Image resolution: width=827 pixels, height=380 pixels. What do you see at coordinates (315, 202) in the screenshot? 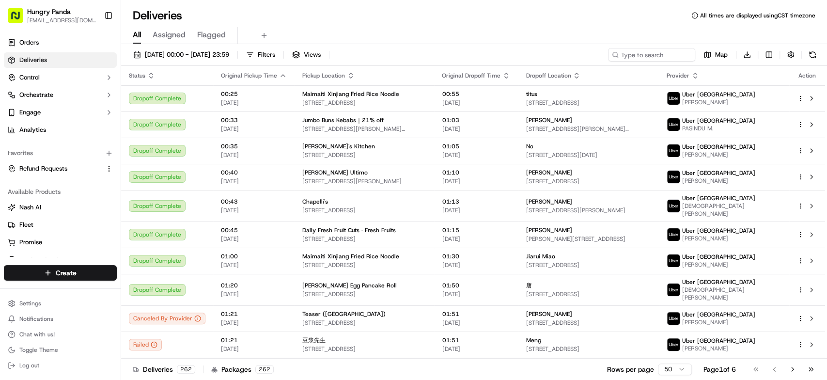
I see `span: Chapelli's` at bounding box center [315, 202].